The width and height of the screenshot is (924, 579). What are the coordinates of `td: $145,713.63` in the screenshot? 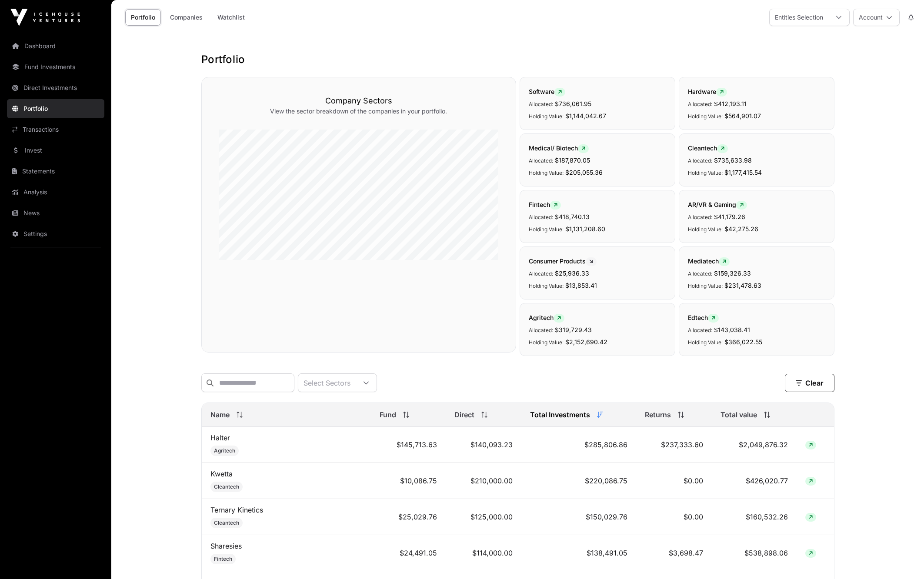 It's located at (408, 444).